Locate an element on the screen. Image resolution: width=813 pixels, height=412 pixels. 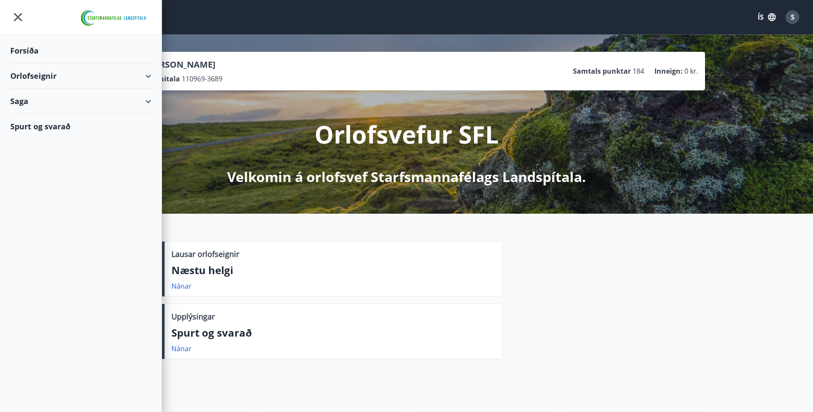
span: 184 is located at coordinates (638, 71).